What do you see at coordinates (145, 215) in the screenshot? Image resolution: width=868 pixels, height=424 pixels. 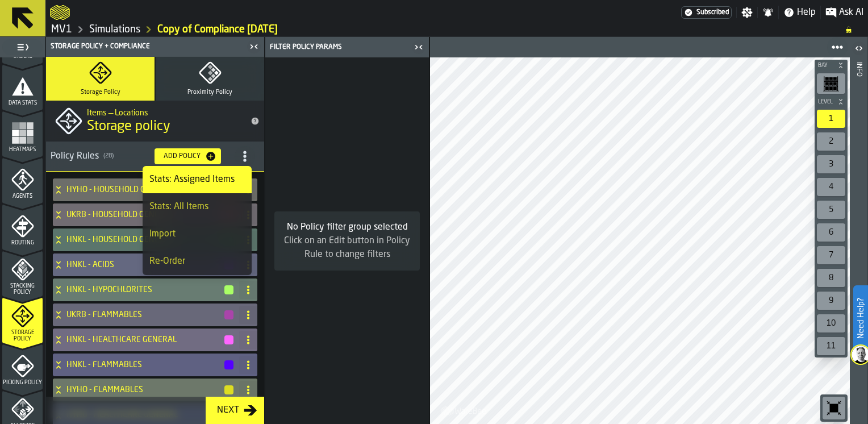 I see `h4: UKRB - HOUSEHOLD GENERAL` at bounding box center [145, 215].